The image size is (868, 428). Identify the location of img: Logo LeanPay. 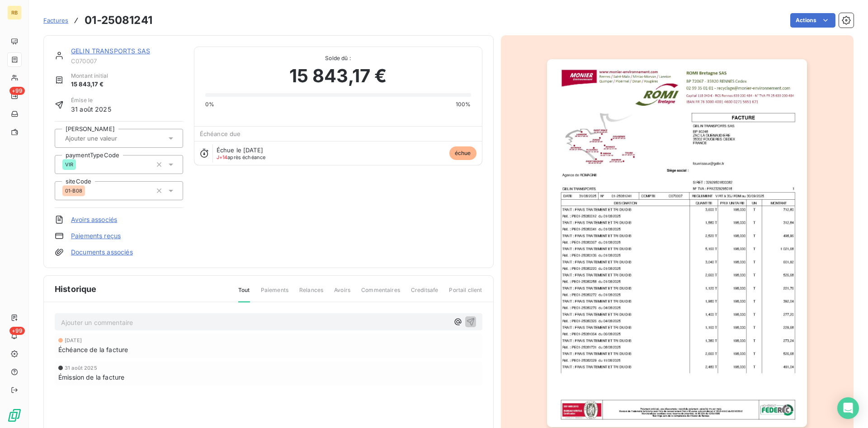
(14, 415).